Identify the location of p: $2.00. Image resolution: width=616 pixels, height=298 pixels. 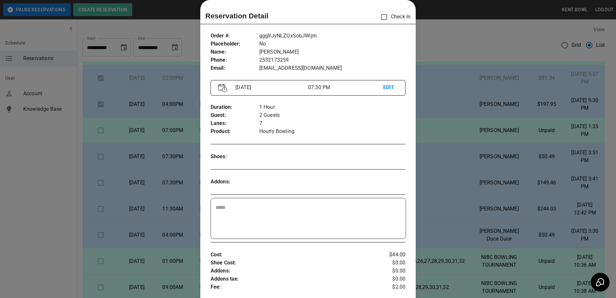
(389, 287).